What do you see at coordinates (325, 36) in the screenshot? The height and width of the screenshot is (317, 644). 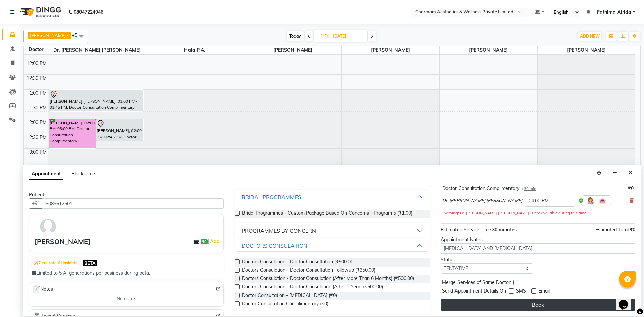 I see `span: Fri` at bounding box center [325, 36].